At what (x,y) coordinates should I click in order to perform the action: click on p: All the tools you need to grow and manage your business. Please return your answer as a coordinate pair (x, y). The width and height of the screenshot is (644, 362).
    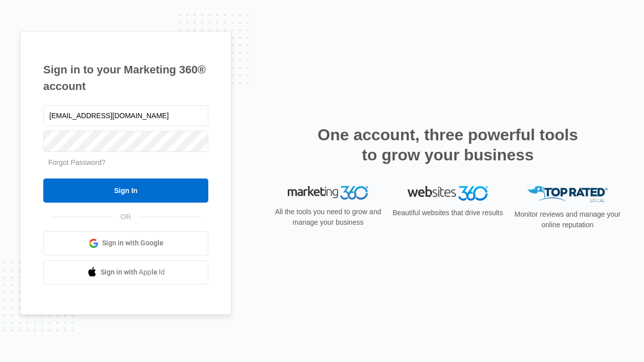
    Looking at the image, I should click on (328, 217).